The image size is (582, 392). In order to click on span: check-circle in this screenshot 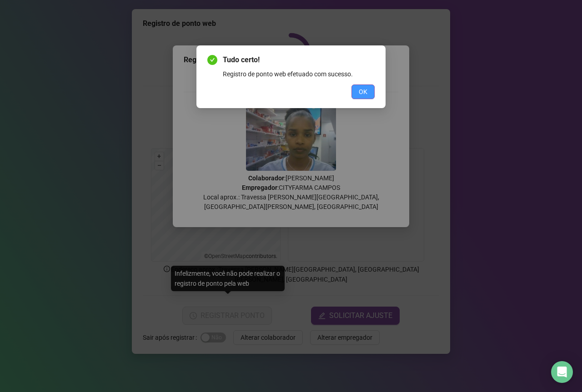, I will do `click(212, 60)`.